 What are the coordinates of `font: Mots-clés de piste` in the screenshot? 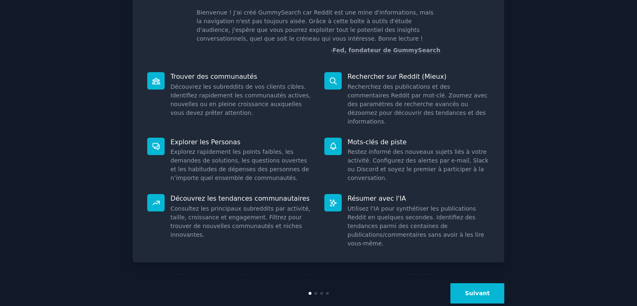 It's located at (377, 142).